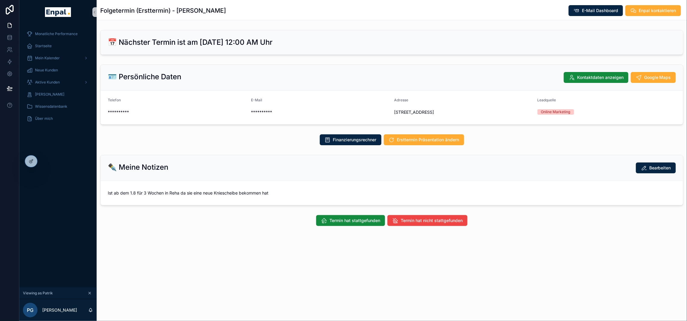  What do you see at coordinates (47, 82) in the screenshot?
I see `span: Aktive Kunden` at bounding box center [47, 82].